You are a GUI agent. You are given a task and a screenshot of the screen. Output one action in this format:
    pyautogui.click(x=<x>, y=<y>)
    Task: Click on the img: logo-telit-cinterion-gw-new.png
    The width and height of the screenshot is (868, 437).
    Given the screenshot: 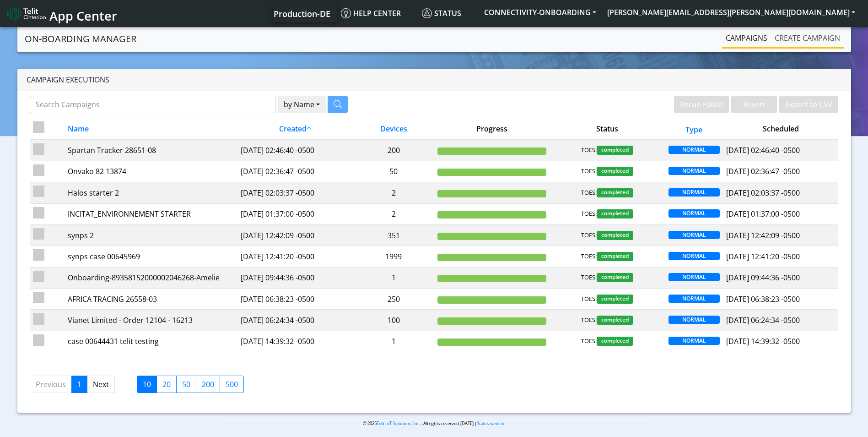 What is the action you would take?
    pyautogui.click(x=27, y=14)
    